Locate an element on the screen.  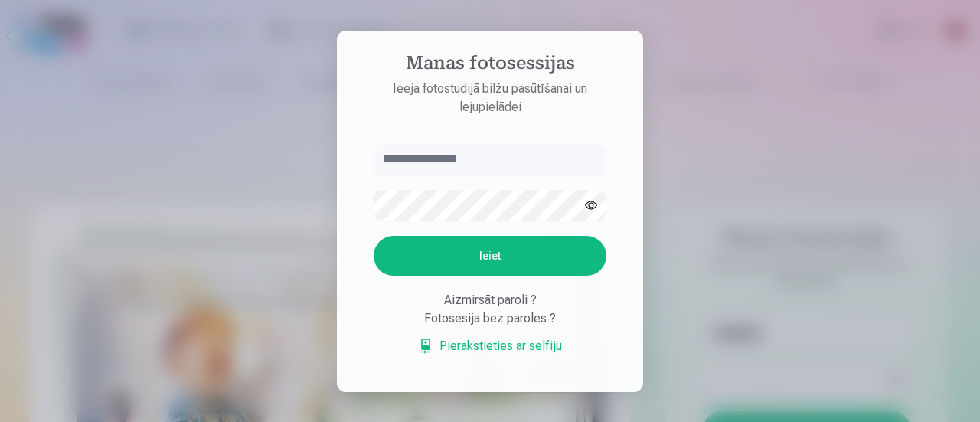
div: Aizmirsāt paroli ? is located at coordinates (490, 300).